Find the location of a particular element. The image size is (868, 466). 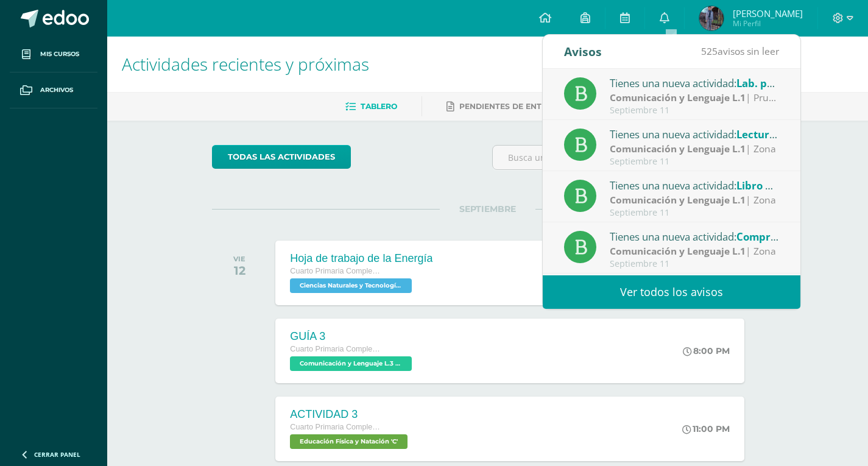

span: Ciencias Naturales y Tecnología 'C' is located at coordinates (351, 286).